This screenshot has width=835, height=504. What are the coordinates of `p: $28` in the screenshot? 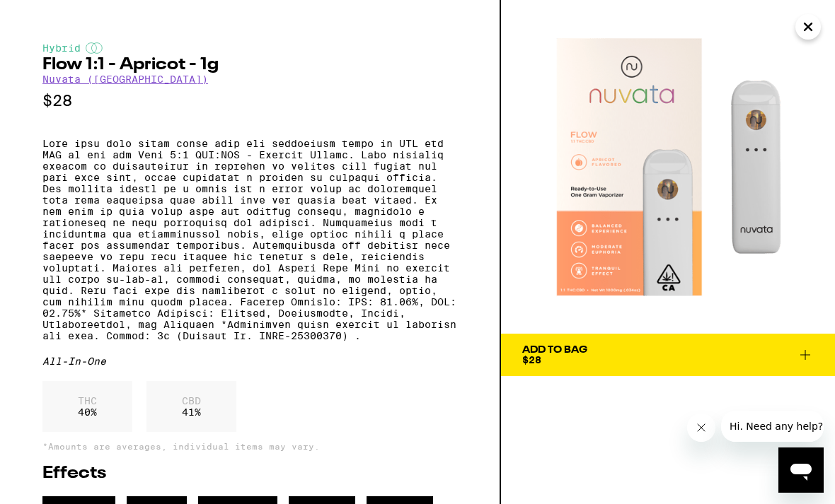 It's located at (250, 100).